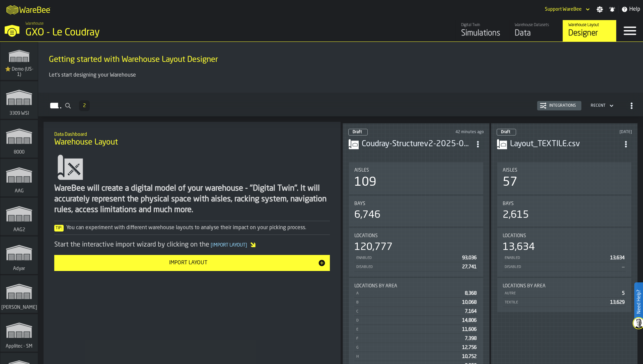 This screenshot has height=364, width=643. Describe the element at coordinates (600, 10) in the screenshot. I see `label: button-toggle-Settings` at that location.